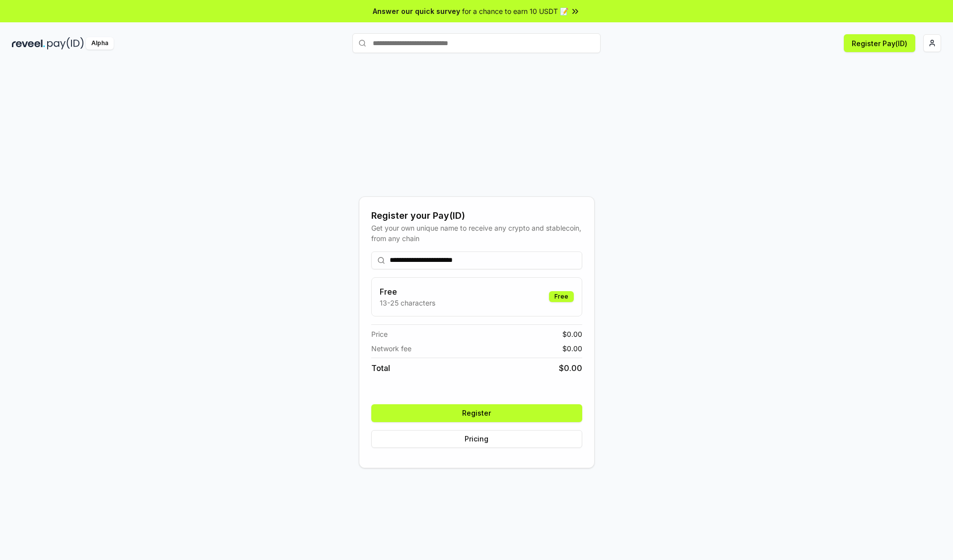  What do you see at coordinates (381, 368) in the screenshot?
I see `span: Total` at bounding box center [381, 368].